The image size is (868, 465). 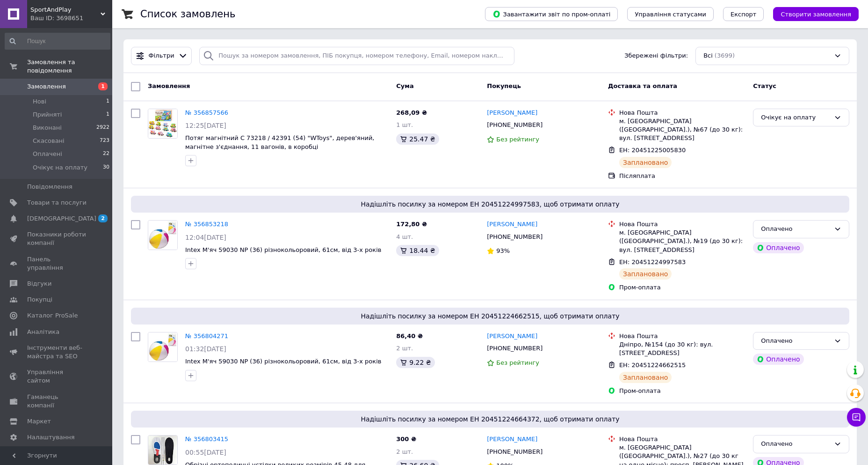 What do you see at coordinates (811, 14) in the screenshot?
I see `a: Створити замовлення` at bounding box center [811, 14].